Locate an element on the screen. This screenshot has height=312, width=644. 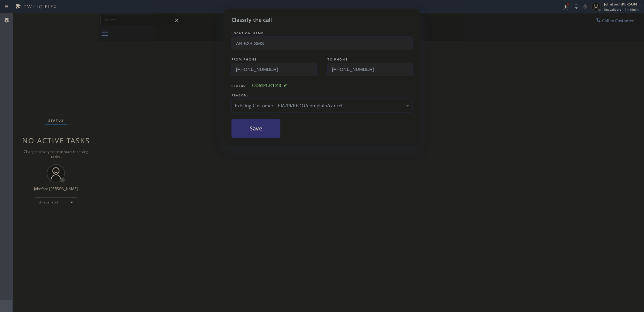
input: To phone is located at coordinates (370, 69).